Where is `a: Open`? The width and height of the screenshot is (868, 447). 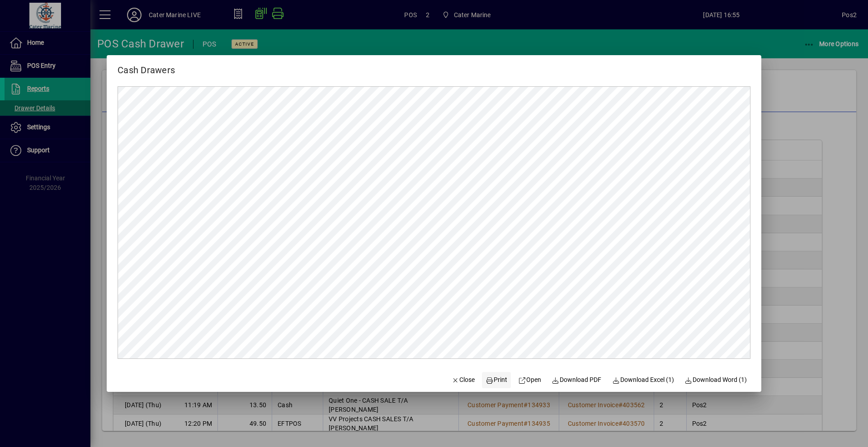
a: Open is located at coordinates (530, 380).